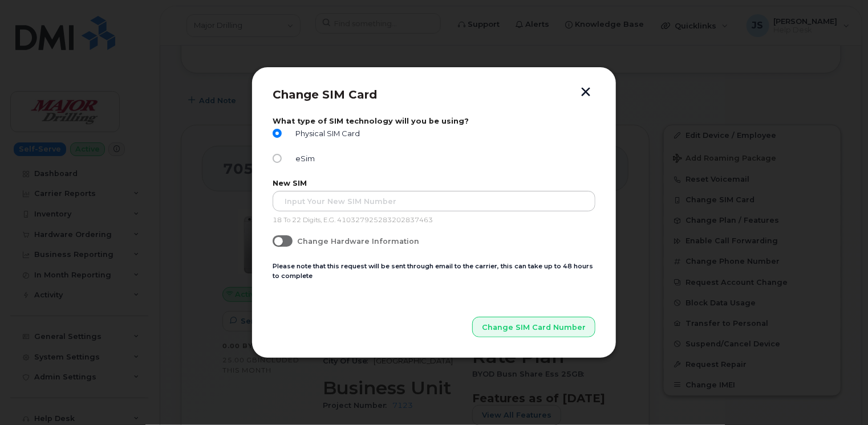  What do you see at coordinates (534, 327) in the screenshot?
I see `button: Change SIM Card Number` at bounding box center [534, 327].